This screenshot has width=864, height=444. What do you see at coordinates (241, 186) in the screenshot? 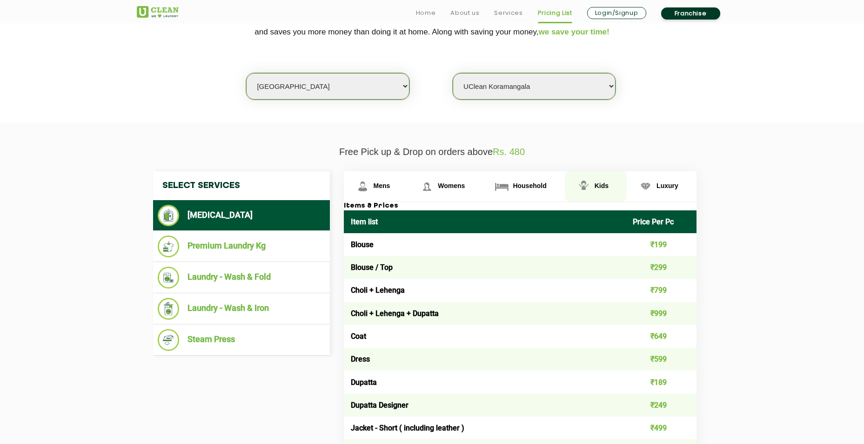
I see `h4: Select Services` at bounding box center [241, 186].